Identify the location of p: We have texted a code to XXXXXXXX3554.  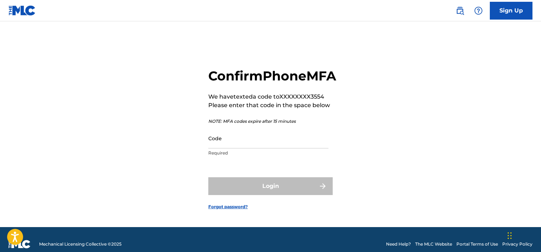
(272, 97).